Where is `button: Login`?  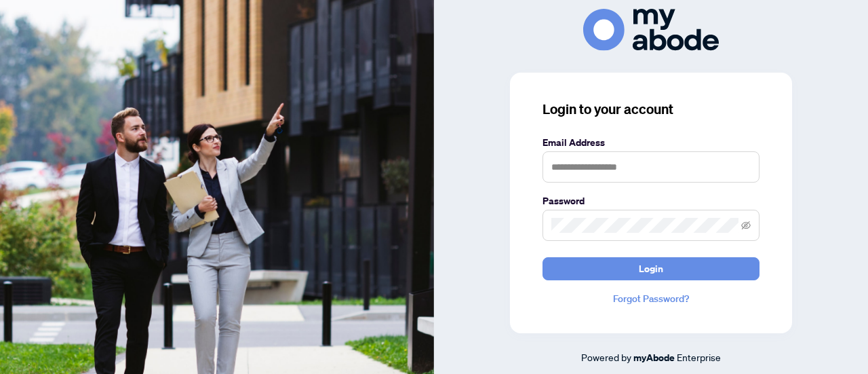 button: Login is located at coordinates (651, 268).